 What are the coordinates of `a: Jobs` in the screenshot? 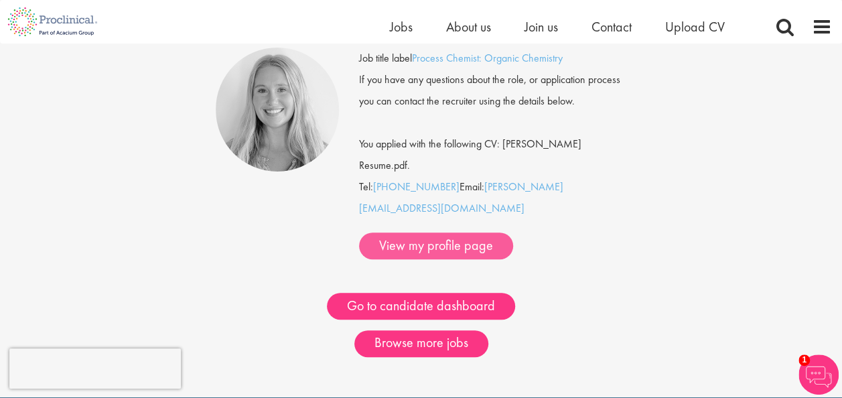 It's located at (401, 27).